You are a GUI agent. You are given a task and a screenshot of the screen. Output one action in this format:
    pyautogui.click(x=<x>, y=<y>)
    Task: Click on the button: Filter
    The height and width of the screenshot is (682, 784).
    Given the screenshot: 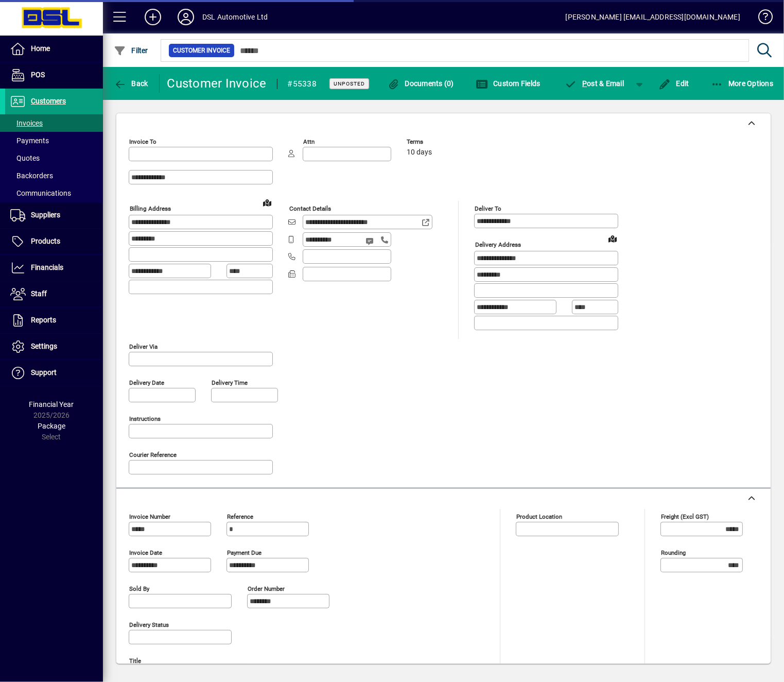 What is the action you would take?
    pyautogui.click(x=131, y=50)
    